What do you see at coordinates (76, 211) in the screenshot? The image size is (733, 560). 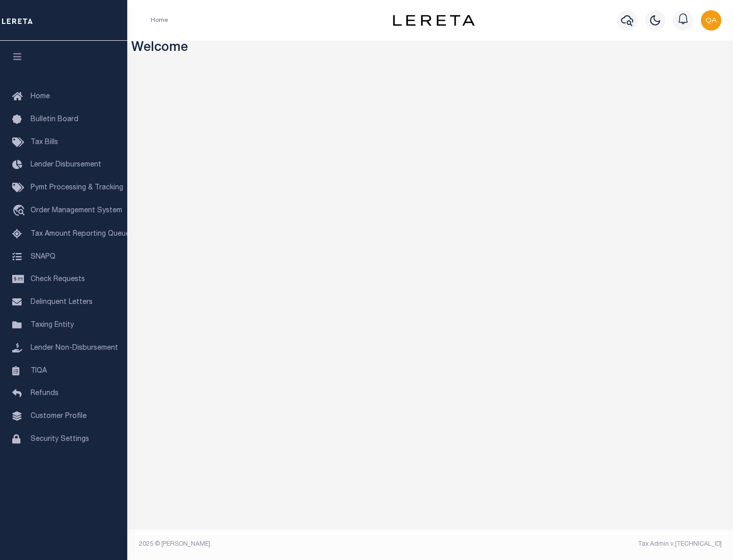 I see `span: Order Management System` at bounding box center [76, 211].